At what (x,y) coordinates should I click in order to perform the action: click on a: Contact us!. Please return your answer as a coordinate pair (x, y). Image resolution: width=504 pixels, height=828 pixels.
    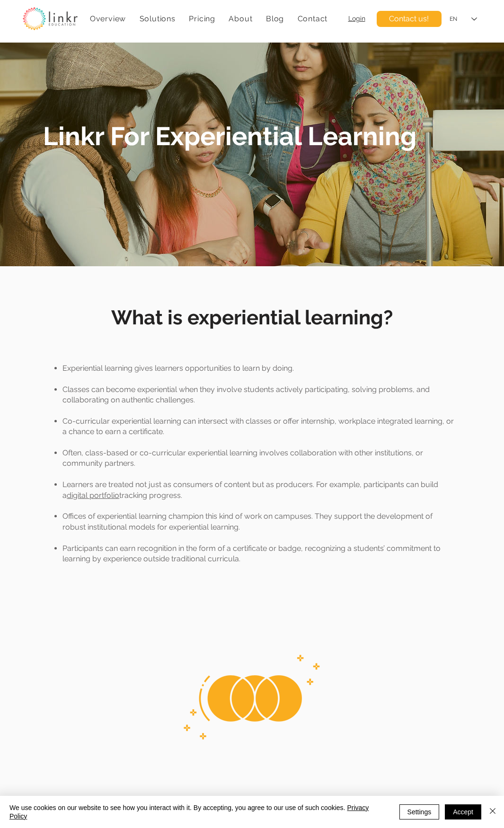
    Looking at the image, I should click on (409, 19).